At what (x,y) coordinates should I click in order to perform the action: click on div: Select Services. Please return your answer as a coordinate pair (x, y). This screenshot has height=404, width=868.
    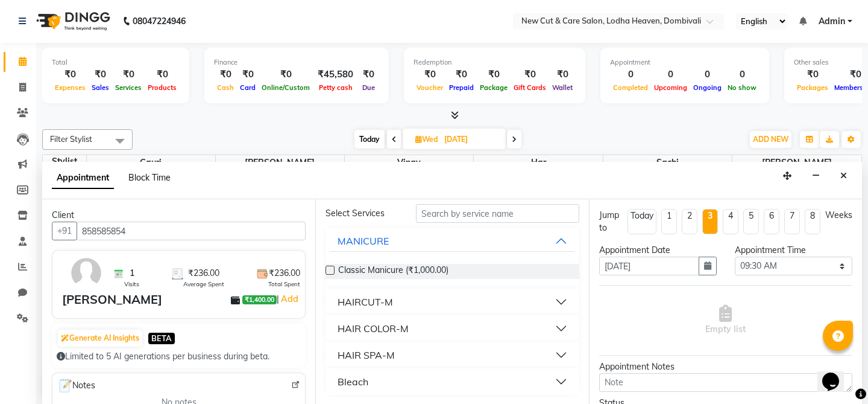
    Looking at the image, I should click on (362, 213).